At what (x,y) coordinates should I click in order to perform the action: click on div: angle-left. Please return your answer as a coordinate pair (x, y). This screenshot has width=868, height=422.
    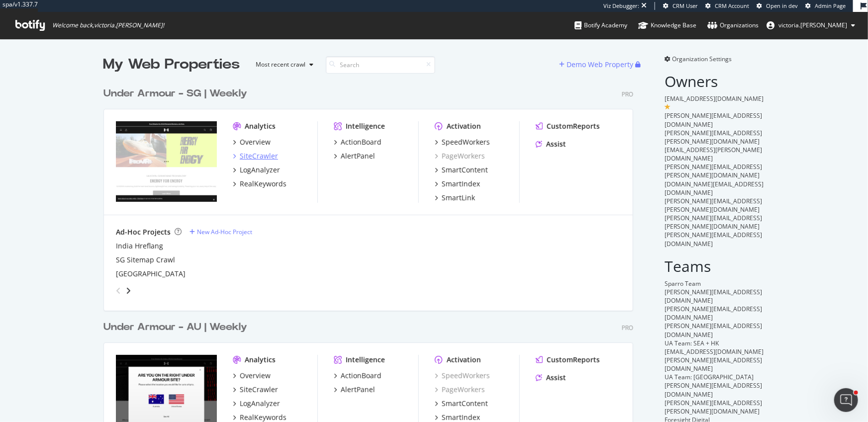
    Looking at the image, I should click on (118, 291).